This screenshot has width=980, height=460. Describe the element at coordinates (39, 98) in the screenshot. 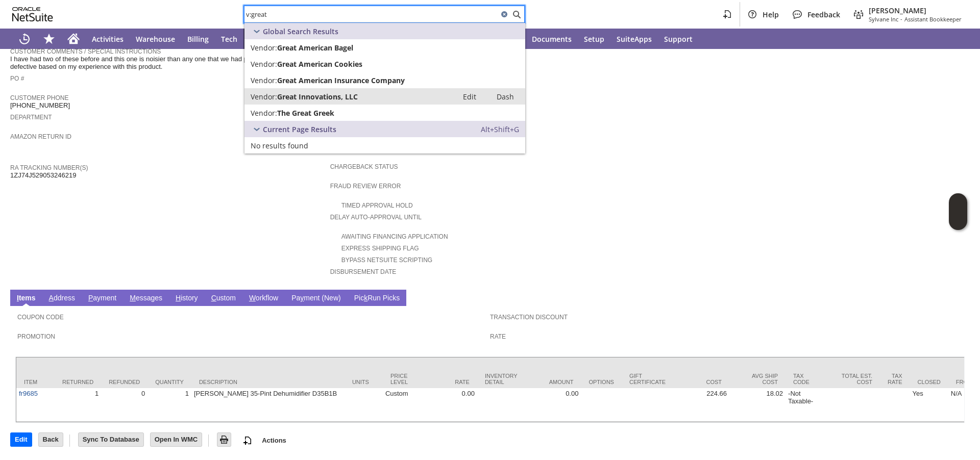

I see `a: Customer Phone` at that location.